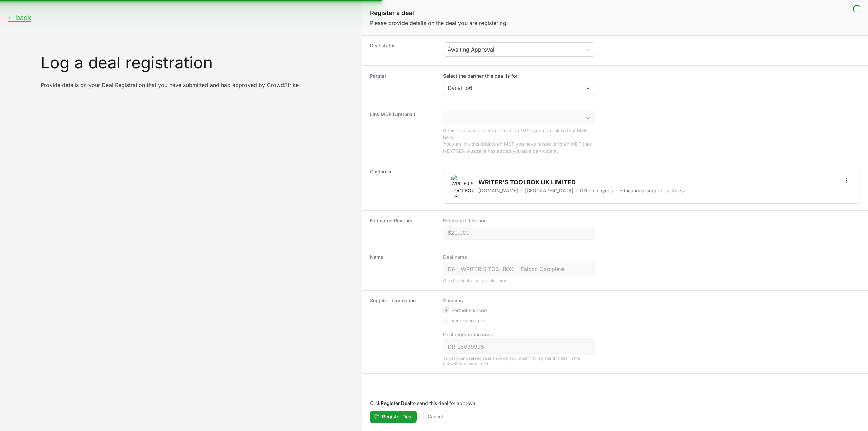 The width and height of the screenshot is (868, 431). Describe the element at coordinates (402, 332) in the screenshot. I see `dt: Supplier information` at that location.